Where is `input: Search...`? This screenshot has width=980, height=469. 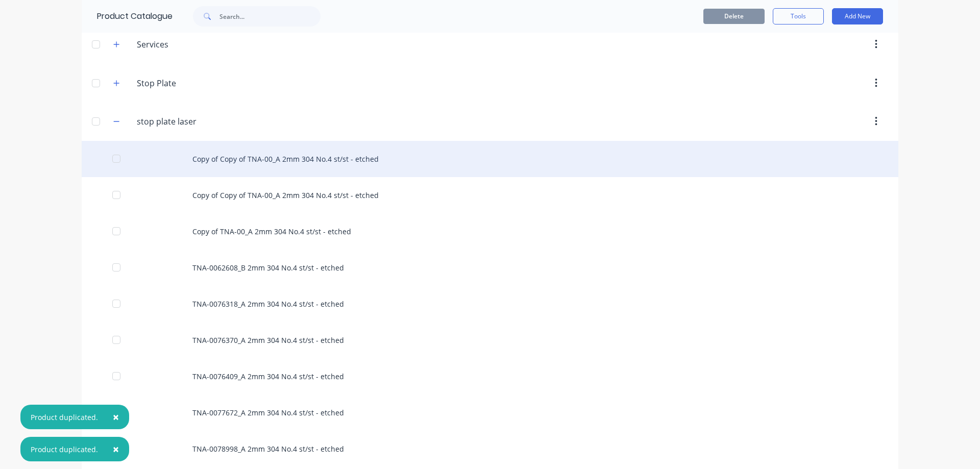 input: Search... is located at coordinates (270, 16).